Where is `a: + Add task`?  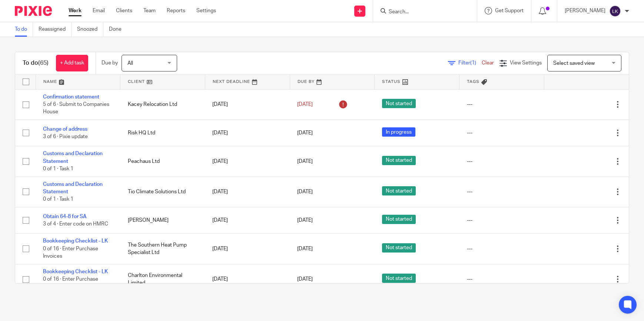
a: + Add task is located at coordinates (72, 63).